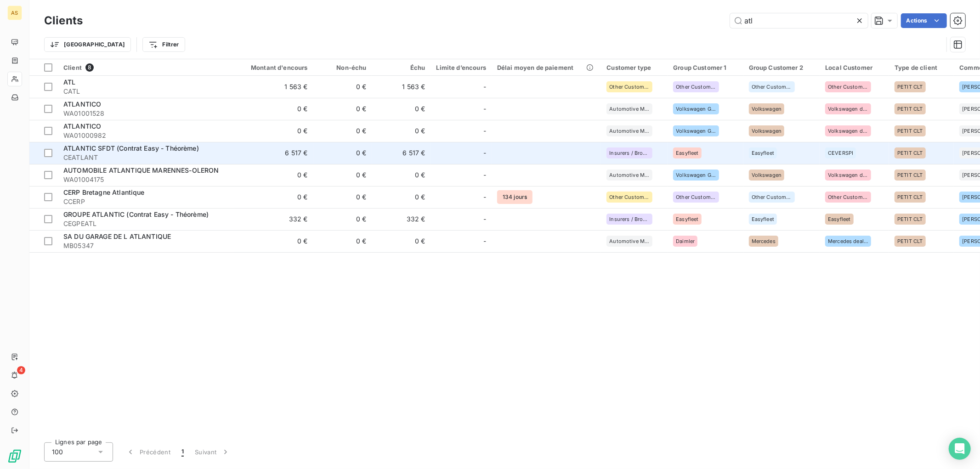  What do you see at coordinates (146, 136) in the screenshot?
I see `span: WA01000982` at bounding box center [146, 136].